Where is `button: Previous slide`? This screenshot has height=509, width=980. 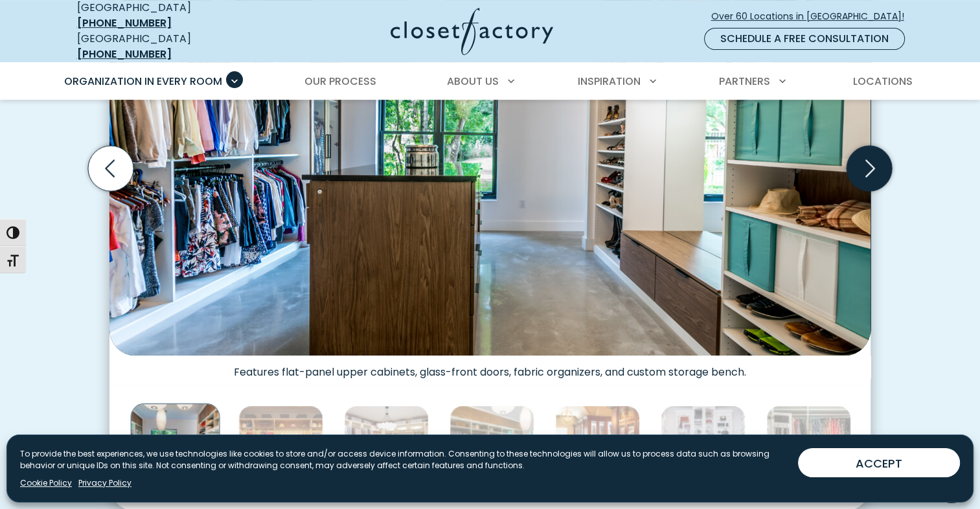
button: Previous slide is located at coordinates (111, 168).